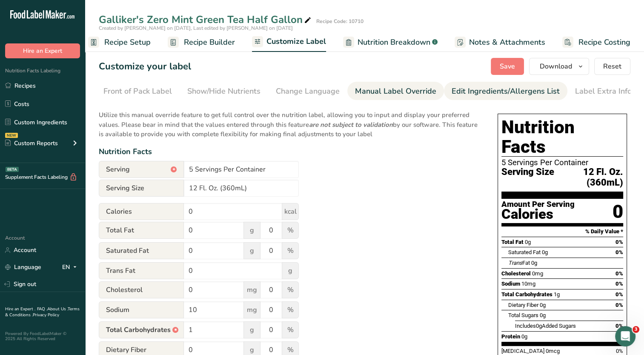  What do you see at coordinates (538, 204) in the screenshot?
I see `div: Amount Per Serving` at bounding box center [538, 204].